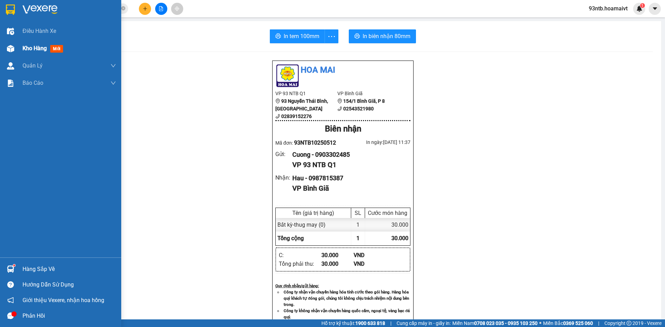  Describe the element at coordinates (578, 323) in the screenshot. I see `strong: 0369 525 060` at that location.